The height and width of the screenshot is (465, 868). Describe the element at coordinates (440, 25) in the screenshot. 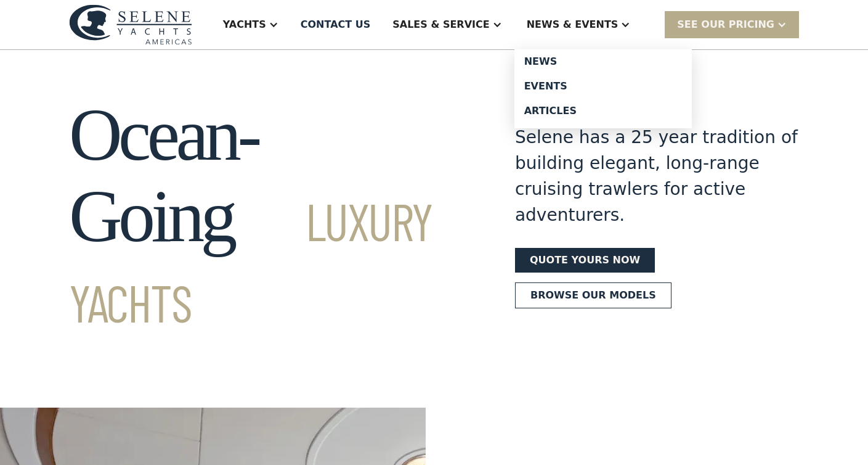

I see `div: Sales & Service` at that location.